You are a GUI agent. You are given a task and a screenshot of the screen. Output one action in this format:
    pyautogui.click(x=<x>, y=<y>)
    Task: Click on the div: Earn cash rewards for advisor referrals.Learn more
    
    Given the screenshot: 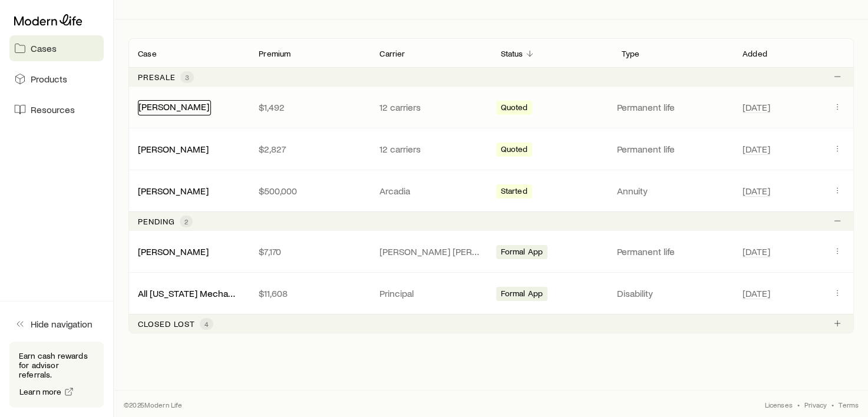 What is the action you would take?
    pyautogui.click(x=56, y=374)
    